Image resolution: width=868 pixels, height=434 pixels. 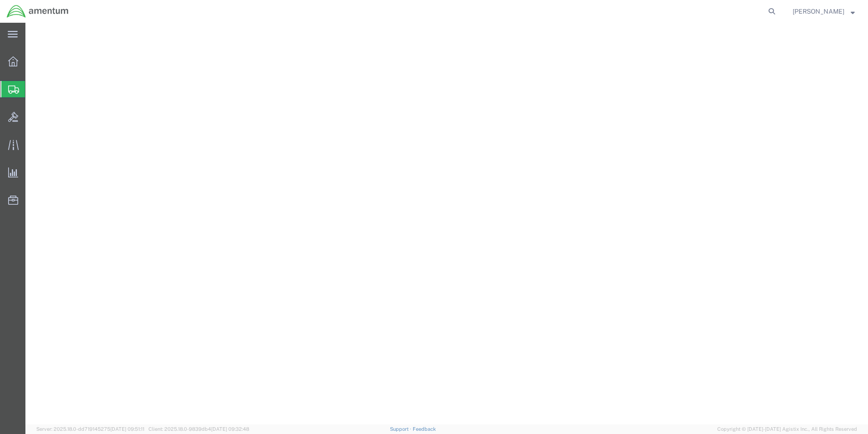 I want to click on img: logo, so click(x=38, y=11).